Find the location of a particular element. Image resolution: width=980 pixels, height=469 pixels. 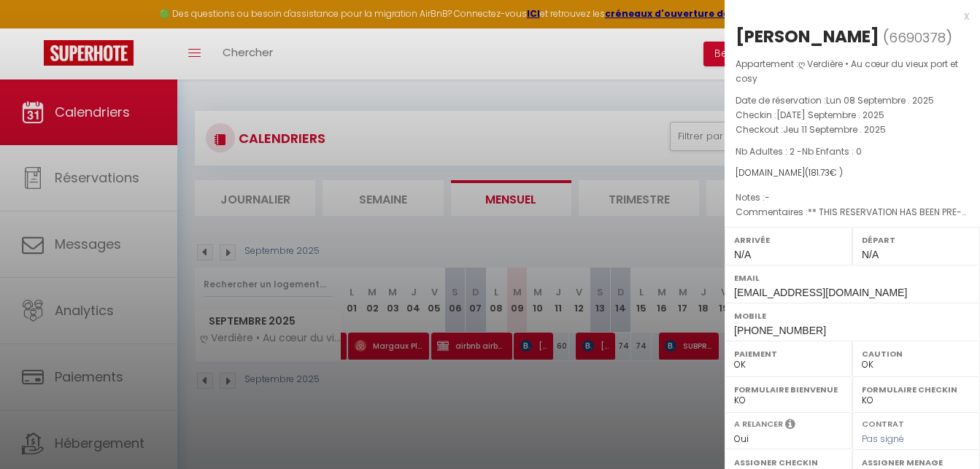

p: Date de réservation : is located at coordinates (852, 101).